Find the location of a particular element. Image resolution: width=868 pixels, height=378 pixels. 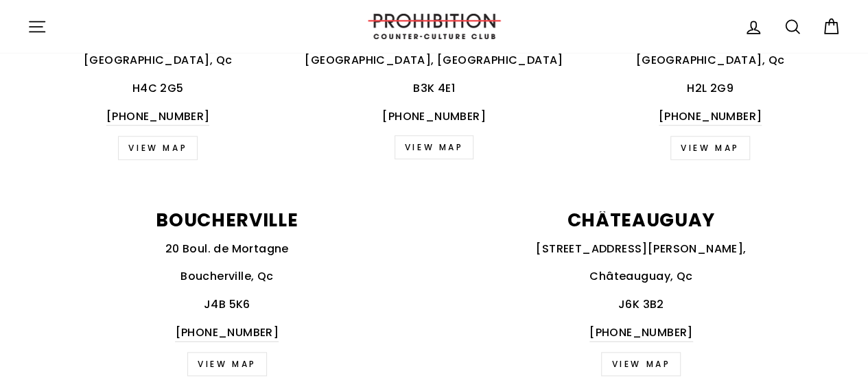

p: H2L 2G9 is located at coordinates (710, 88).